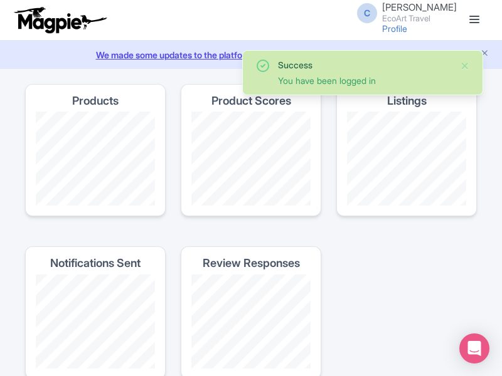 The height and width of the screenshot is (376, 502). I want to click on button: Close announcement, so click(484, 54).